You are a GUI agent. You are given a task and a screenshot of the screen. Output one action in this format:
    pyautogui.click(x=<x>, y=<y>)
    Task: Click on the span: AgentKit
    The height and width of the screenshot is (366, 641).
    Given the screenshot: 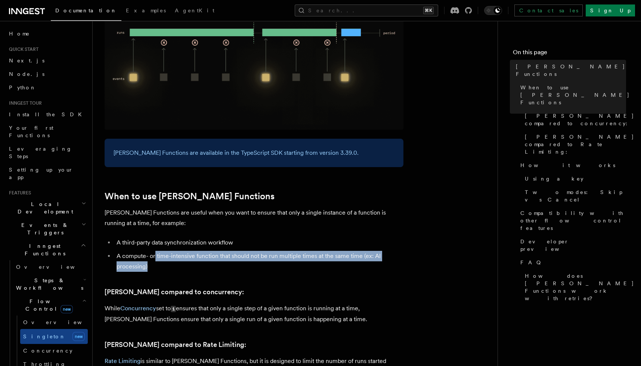 What is the action you would take?
    pyautogui.click(x=195, y=10)
    